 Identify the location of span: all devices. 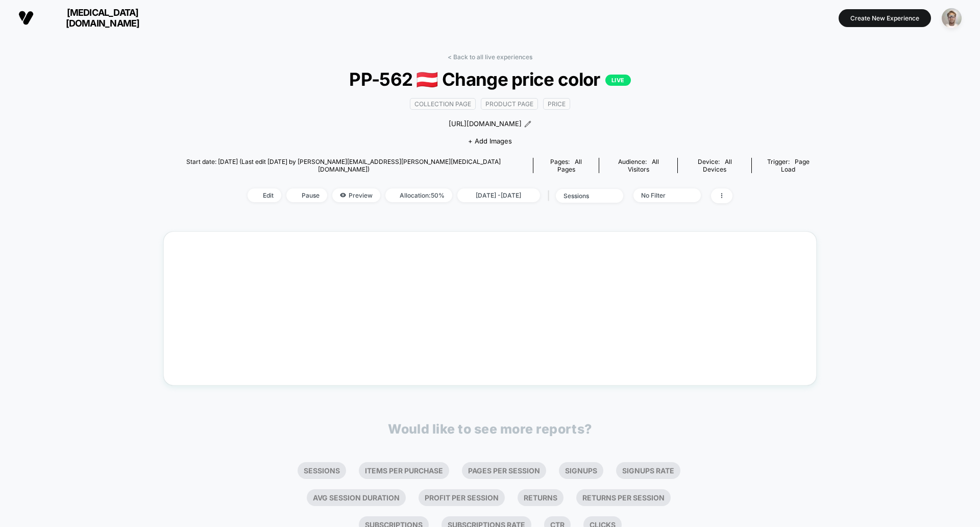
(717, 166).